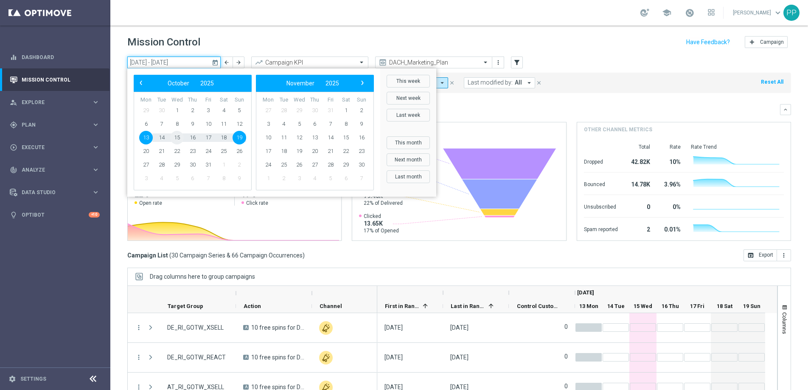 The image size is (808, 390). Describe the element at coordinates (268, 138) in the screenshot. I see `span: 10` at that location.